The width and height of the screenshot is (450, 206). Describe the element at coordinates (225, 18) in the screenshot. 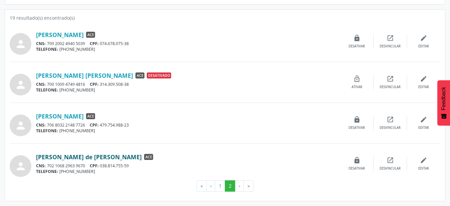

I see `div: 19 resultado(s) encontrado(s)` at that location.